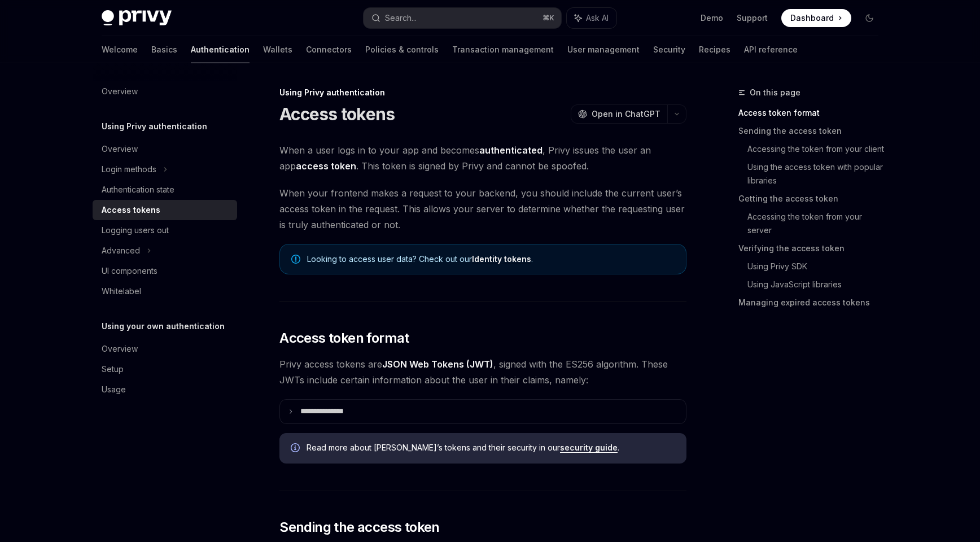 This screenshot has height=542, width=980. What do you see at coordinates (137, 189) in the screenshot?
I see `div: Authentication state` at bounding box center [137, 189].